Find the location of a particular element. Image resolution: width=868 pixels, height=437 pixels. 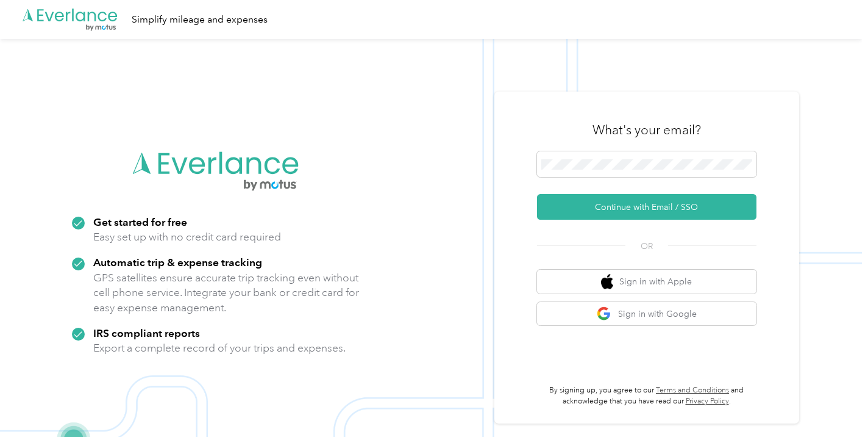

p: By signing up, you agree to our and acknowledge that you have read our . is located at coordinates (647, 395).